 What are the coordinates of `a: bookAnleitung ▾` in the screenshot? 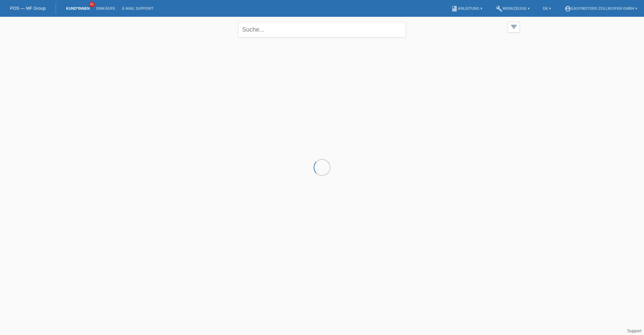 It's located at (466, 8).